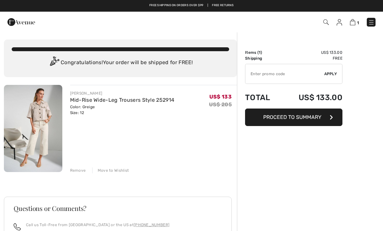 The image size is (383, 231). I want to click on td: Total, so click(262, 98).